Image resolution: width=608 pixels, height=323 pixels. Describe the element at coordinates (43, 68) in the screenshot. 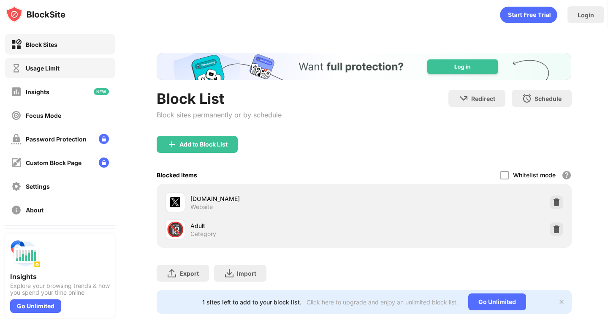

I see `div: Usage Limit` at that location.